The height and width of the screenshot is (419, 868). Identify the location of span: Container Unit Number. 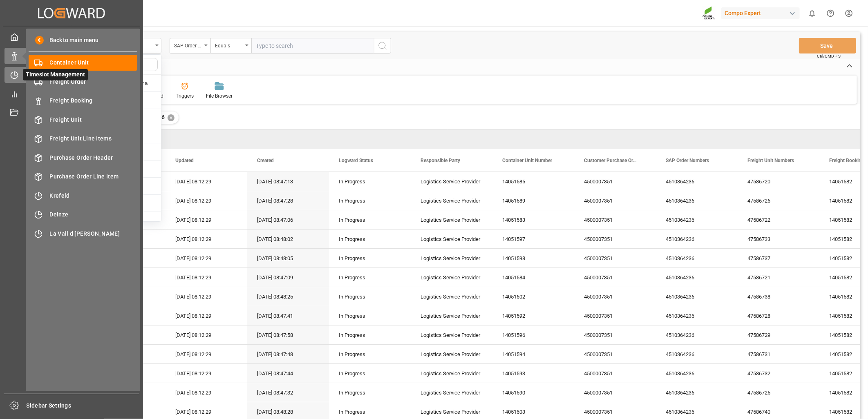
(527, 160).